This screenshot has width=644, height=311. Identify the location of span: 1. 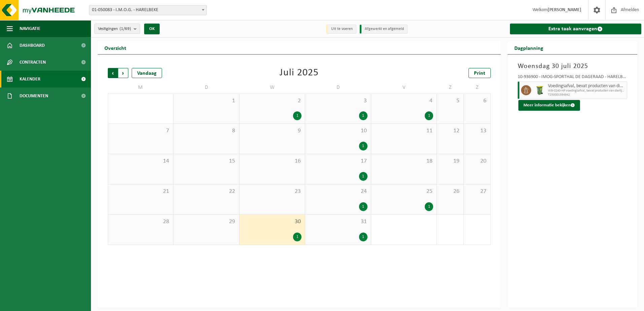
(206, 101).